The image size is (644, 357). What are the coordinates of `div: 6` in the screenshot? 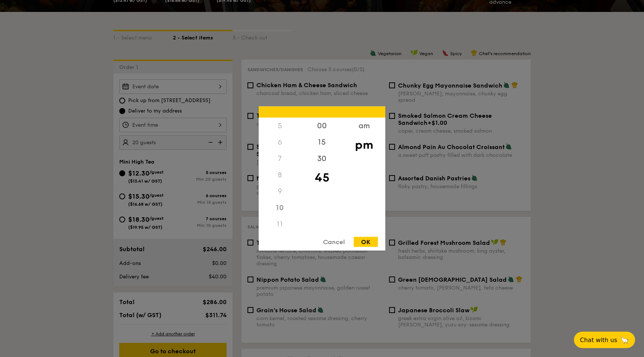 It's located at (279, 142).